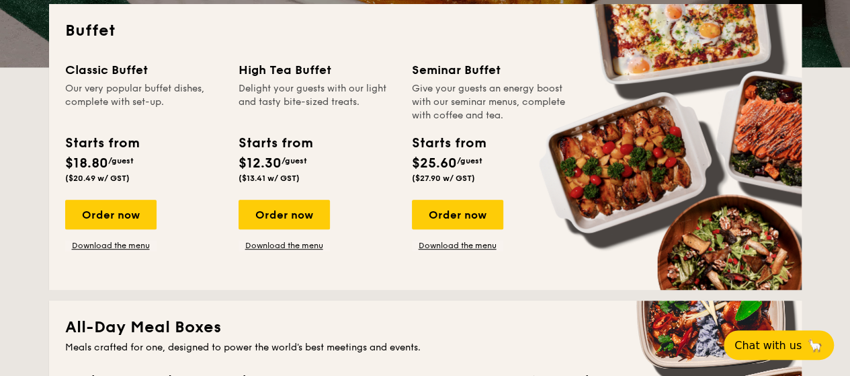  Describe the element at coordinates (317, 102) in the screenshot. I see `div: Delight your guests with our light and tasty bite-sized treats.` at that location.